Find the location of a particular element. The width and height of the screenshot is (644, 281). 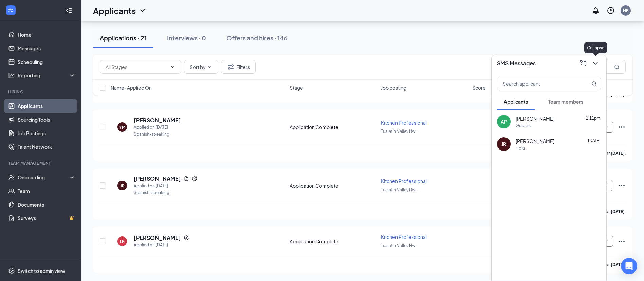

span: Name · Applied On is located at coordinates (131, 87).